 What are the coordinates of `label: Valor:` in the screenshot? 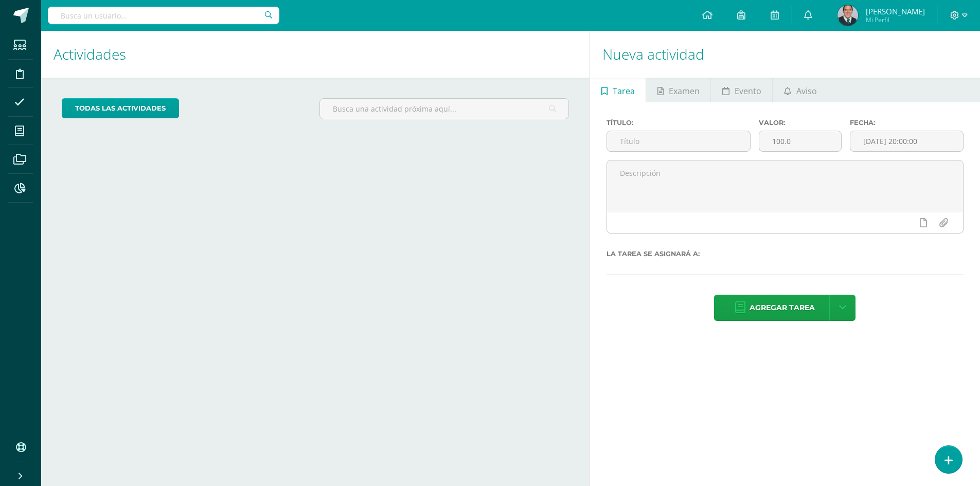 It's located at (800, 122).